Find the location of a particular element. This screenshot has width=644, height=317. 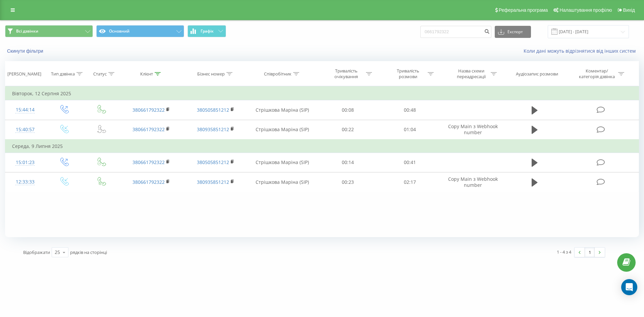

td: 01:04 is located at coordinates (409, 130).